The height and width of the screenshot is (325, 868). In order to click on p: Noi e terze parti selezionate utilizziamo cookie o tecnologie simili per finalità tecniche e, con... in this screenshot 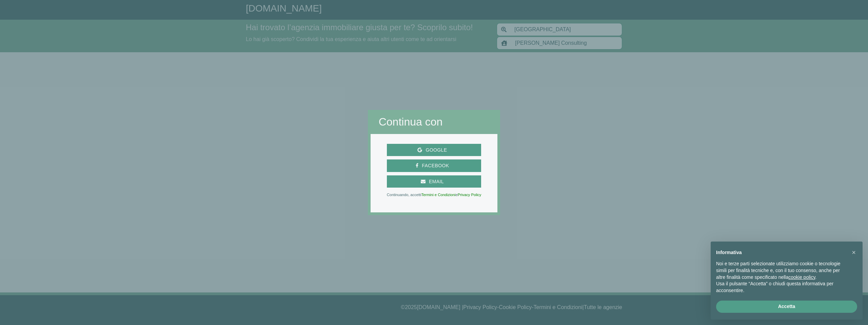, I will do `click(782, 270)`.